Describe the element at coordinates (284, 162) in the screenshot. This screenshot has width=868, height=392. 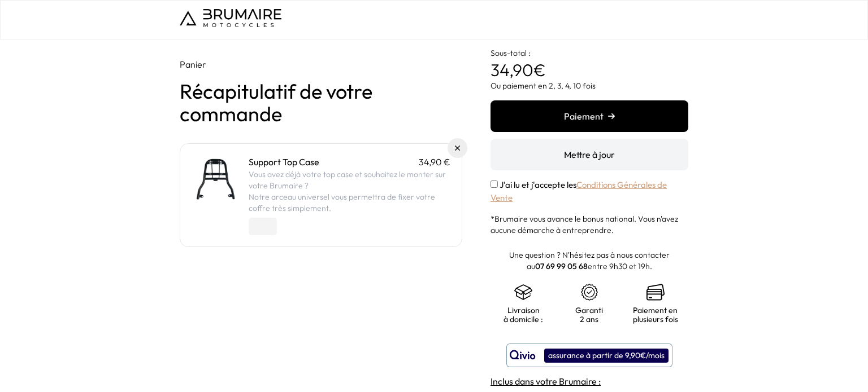
I see `a: Support Top Case` at that location.